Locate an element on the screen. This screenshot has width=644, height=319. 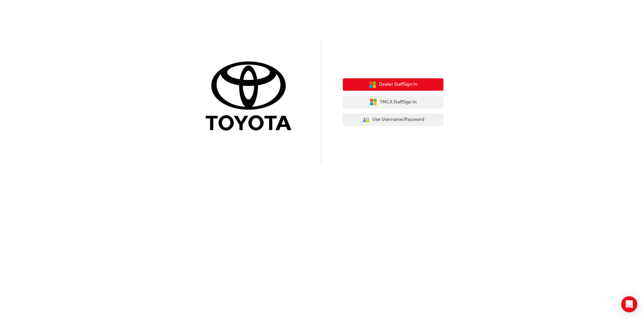
button: Use Username/Password is located at coordinates (393, 120).